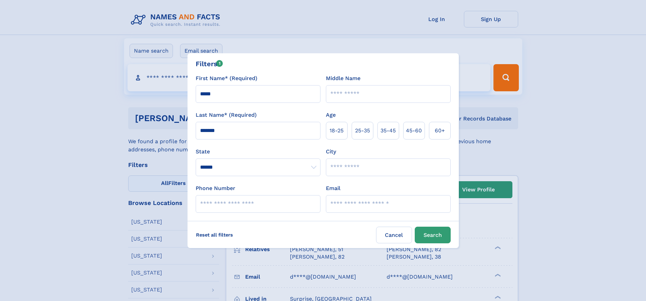 The image size is (646, 301). I want to click on div: Filters, so click(209, 64).